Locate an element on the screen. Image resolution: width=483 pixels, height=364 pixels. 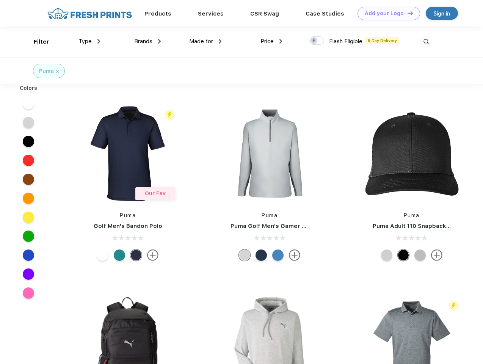
div: Quarry with Brt Whit is located at coordinates (420, 255).